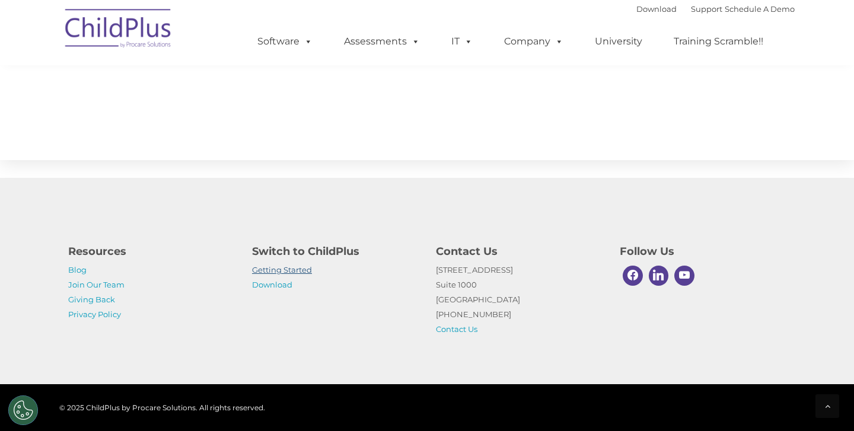 The image size is (854, 431). I want to click on img: ChildPlus by Procare Solutions, so click(119, 30).